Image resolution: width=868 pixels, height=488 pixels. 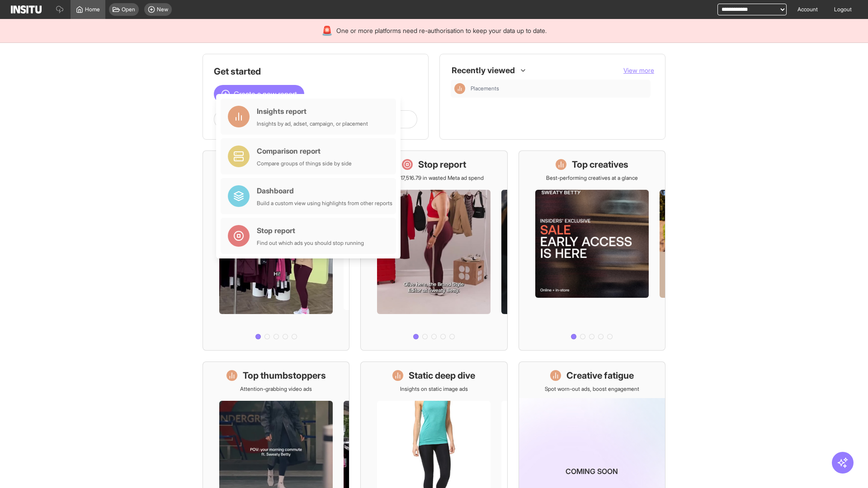 I want to click on p: Best-performing creatives at a glance, so click(x=592, y=178).